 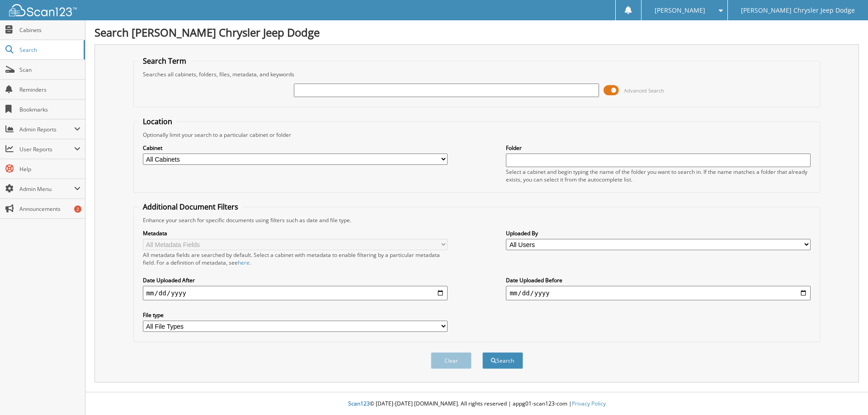 I want to click on label: File type, so click(x=295, y=315).